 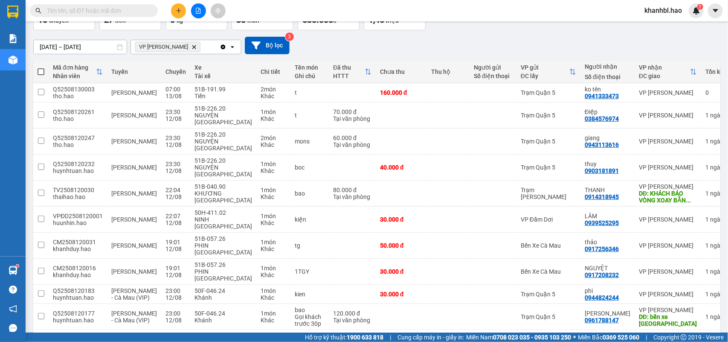 What do you see at coordinates (13, 38) in the screenshot?
I see `img: solution-icon` at bounding box center [13, 38].